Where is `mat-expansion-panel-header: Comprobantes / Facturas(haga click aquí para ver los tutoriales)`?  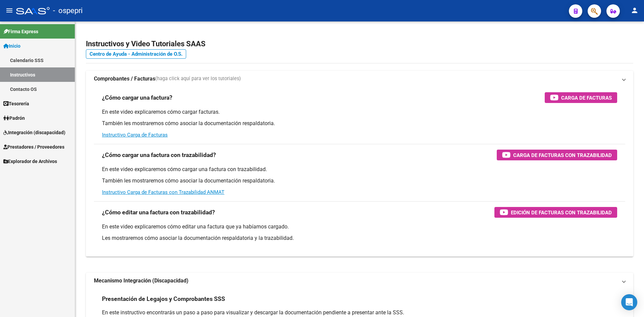 mat-expansion-panel-header: Comprobantes / Facturas(haga click aquí para ver los tutoriales) is located at coordinates (360, 79).